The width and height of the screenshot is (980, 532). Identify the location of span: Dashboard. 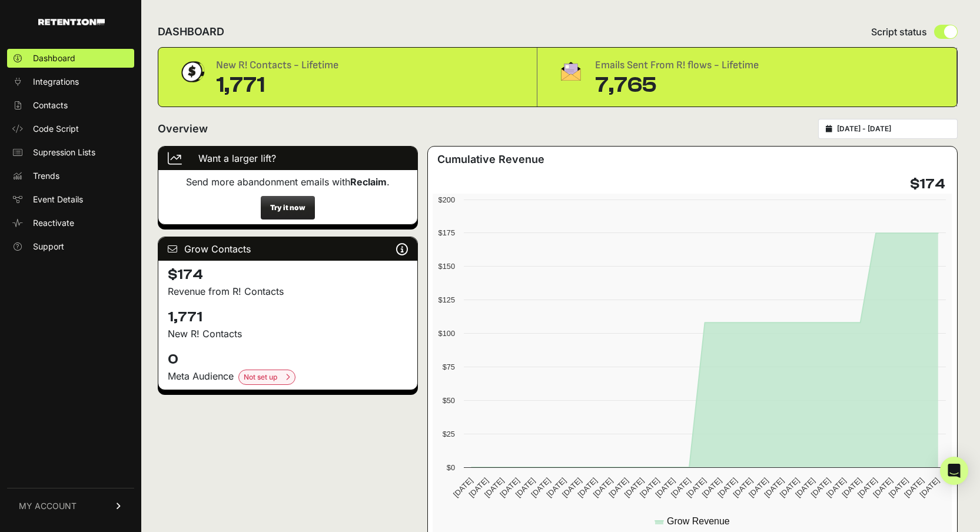
(54, 59).